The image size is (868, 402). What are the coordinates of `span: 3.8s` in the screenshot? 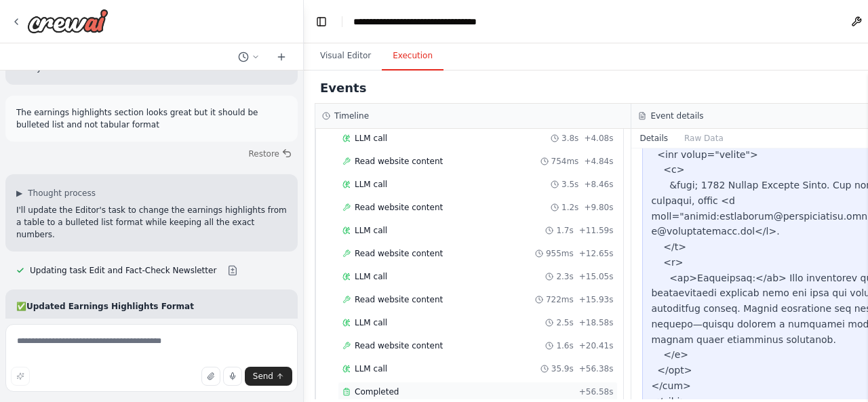 It's located at (570, 139).